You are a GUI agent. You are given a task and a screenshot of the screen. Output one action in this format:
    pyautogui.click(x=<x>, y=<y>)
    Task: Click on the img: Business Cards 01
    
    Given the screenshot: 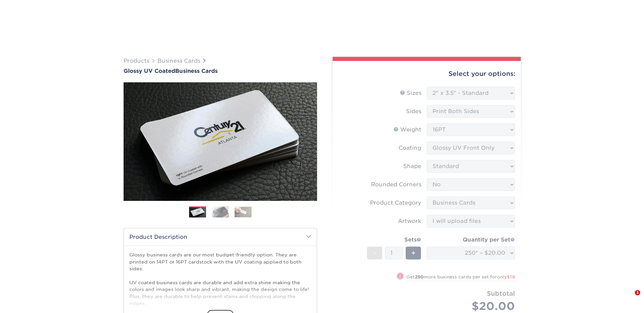 What is the action you would take?
    pyautogui.click(x=198, y=213)
    